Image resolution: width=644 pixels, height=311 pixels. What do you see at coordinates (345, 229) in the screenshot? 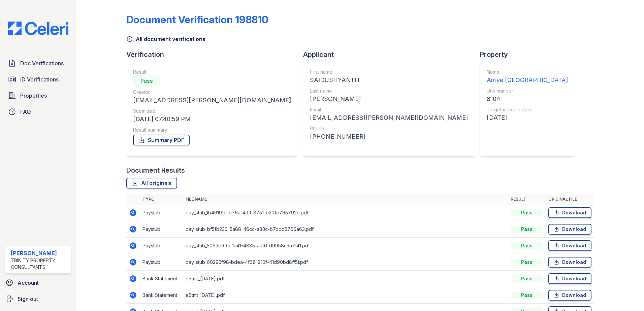
I see `td: pay_stub_bf5fb230-5a88-46cc-a83c-b7dbd5766a63.pdf` at bounding box center [345, 229].